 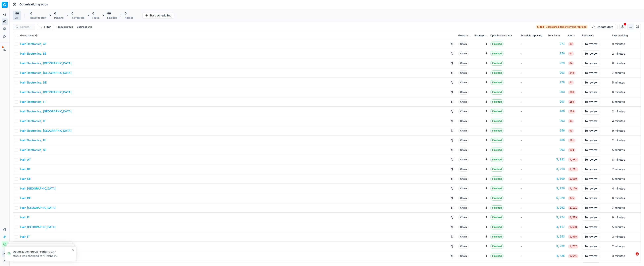 I want to click on button: Business unit, so click(x=84, y=27).